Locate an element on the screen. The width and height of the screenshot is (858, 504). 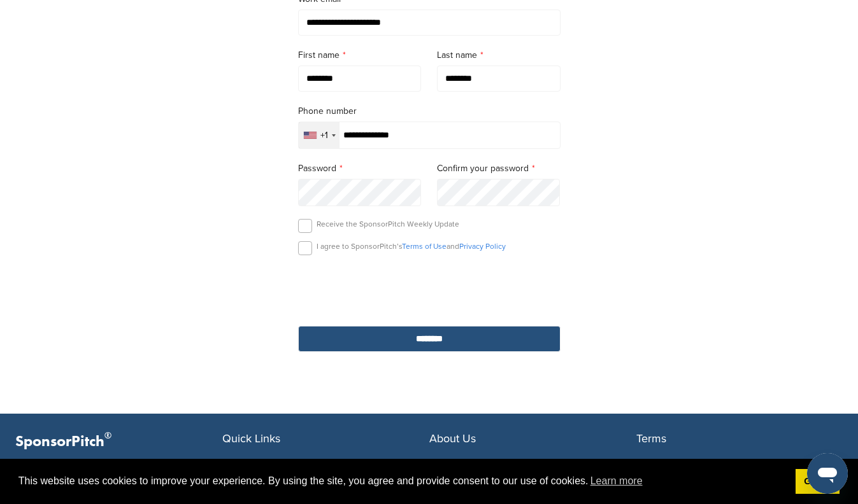
p: I agree to SponsorPitch’s and is located at coordinates (411, 246).